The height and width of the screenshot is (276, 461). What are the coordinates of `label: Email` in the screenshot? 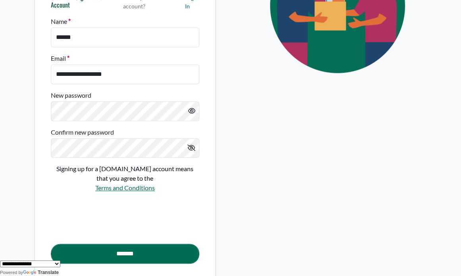 It's located at (60, 58).